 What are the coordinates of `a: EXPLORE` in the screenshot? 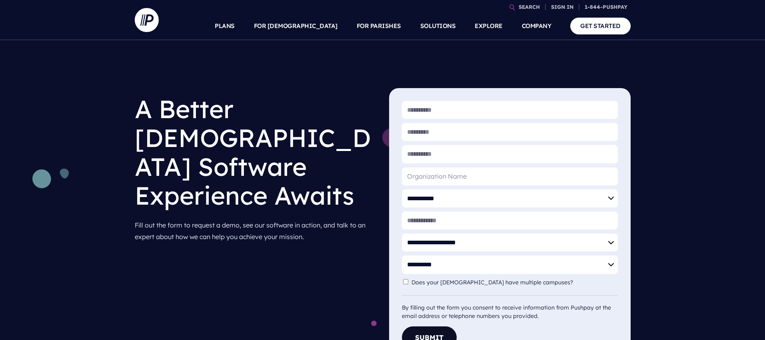 It's located at (489, 26).